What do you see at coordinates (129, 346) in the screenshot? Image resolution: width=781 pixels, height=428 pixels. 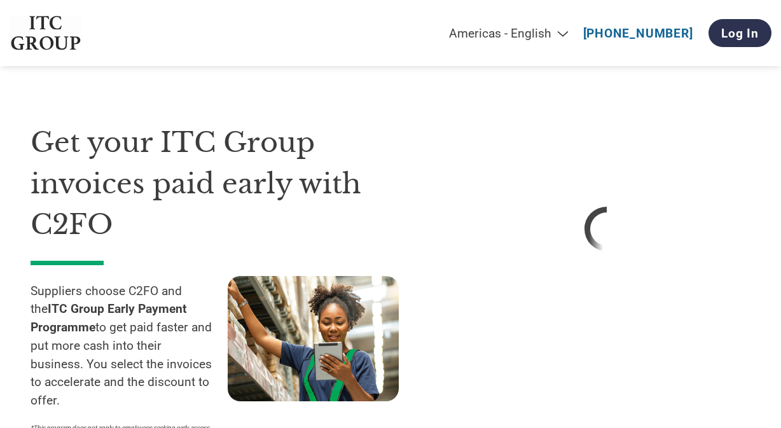 I see `p: Suppliers choose C2FO and the to get paid faster and put more cash into their business. You selec...` at bounding box center [129, 346].